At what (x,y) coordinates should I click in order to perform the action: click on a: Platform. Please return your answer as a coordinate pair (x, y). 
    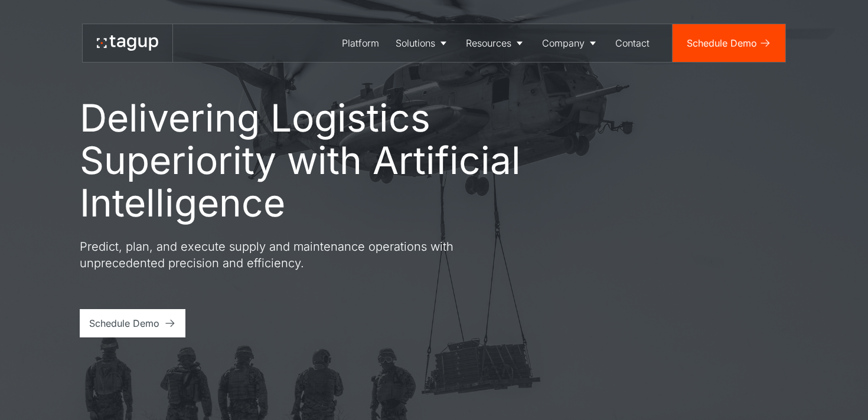
    Looking at the image, I should click on (360, 43).